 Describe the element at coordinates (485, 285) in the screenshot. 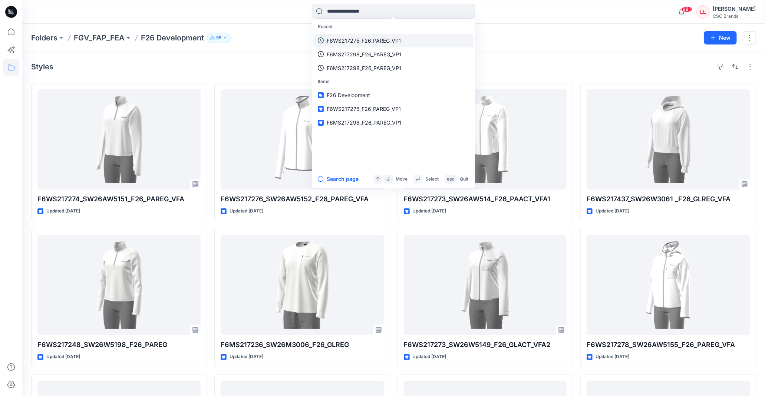

I see `a: F6WS217273_SW26W5149_F26_GLACT_VFA2` at that location.